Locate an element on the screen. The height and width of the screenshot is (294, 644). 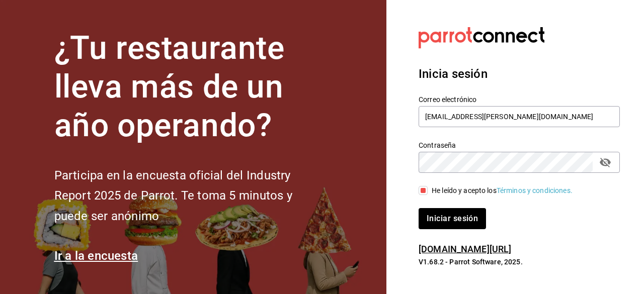
label: Contraseña is located at coordinates (520, 145).